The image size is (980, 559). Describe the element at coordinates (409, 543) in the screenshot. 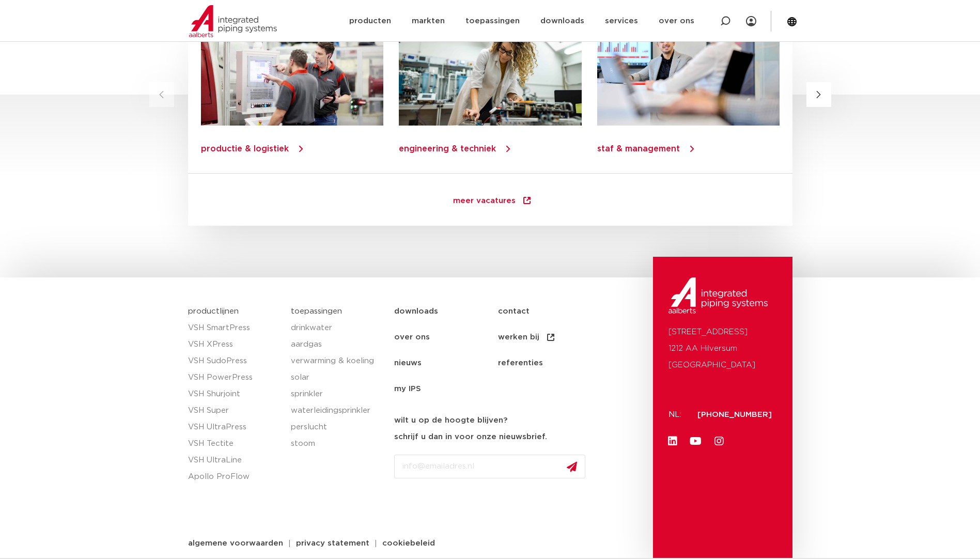

I see `span: cookiebeleid` at that location.